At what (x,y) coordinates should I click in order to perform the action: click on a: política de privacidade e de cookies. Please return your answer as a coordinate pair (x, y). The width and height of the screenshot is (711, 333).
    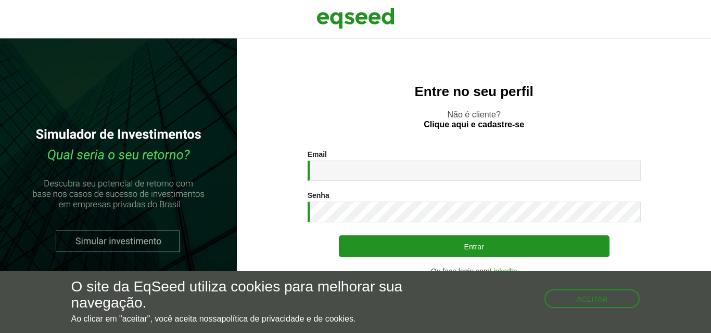
    Looking at the image, I should click on (287, 319).